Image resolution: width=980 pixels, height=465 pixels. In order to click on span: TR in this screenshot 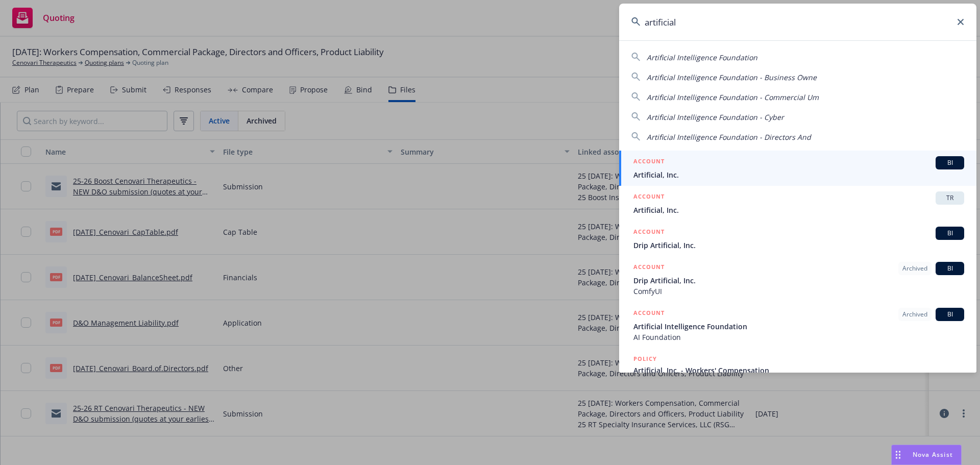, I will do `click(950, 198)`.